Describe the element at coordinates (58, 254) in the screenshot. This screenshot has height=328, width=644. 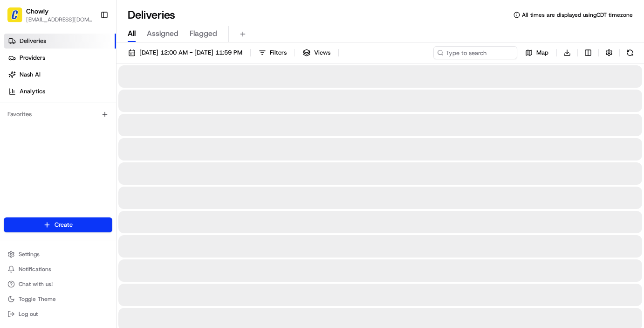
I see `button: Settings` at that location.